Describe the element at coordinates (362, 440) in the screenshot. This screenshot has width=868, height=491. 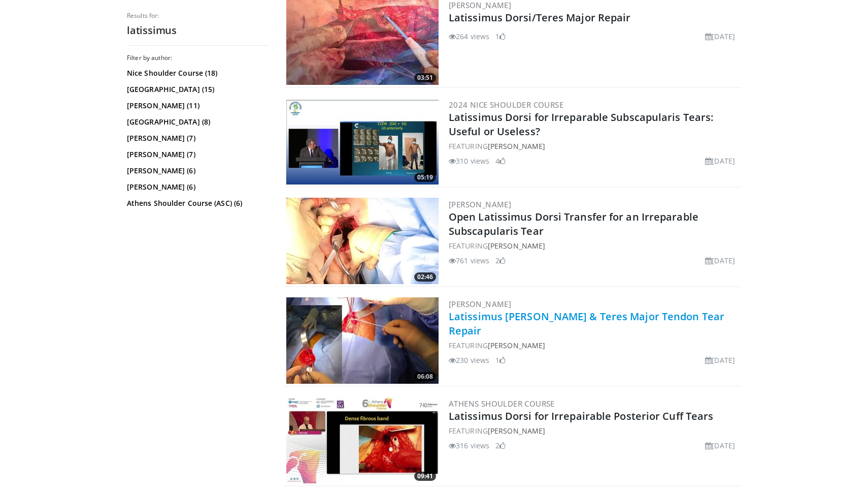
I see `a: 09:41` at that location.